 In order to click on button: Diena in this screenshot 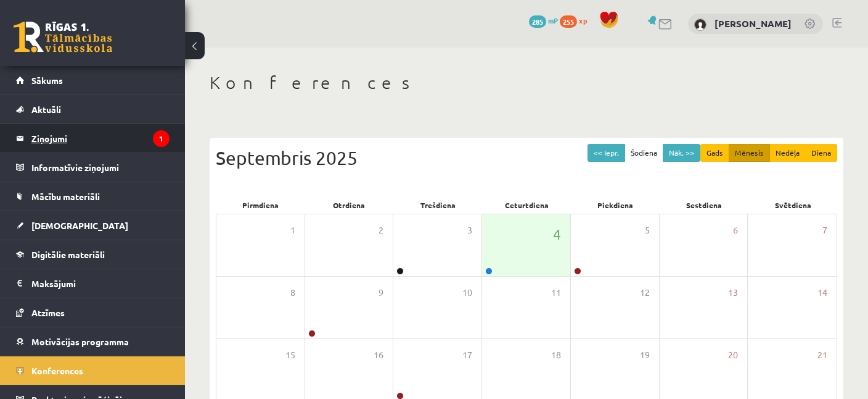, I will do `click(821, 152)`.